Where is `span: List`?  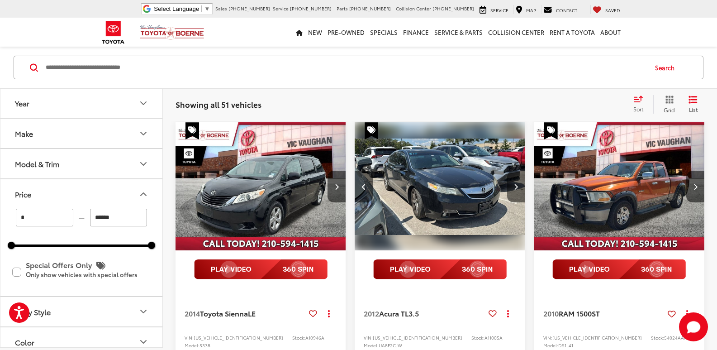 span: List is located at coordinates (693, 109).